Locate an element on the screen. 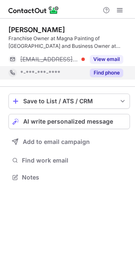  button: AI write personalized message is located at coordinates (69, 121).